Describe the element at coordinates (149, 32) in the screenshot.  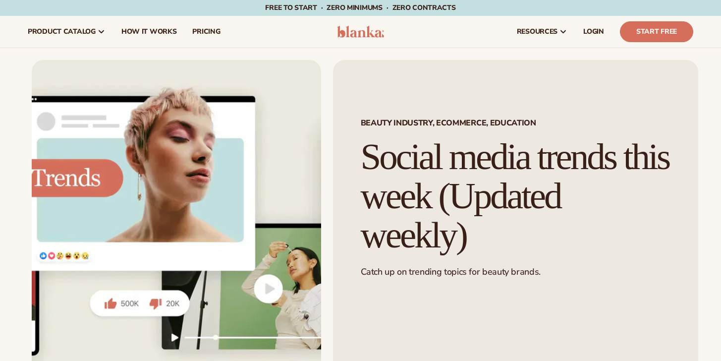
I see `span: How It Works` at that location.